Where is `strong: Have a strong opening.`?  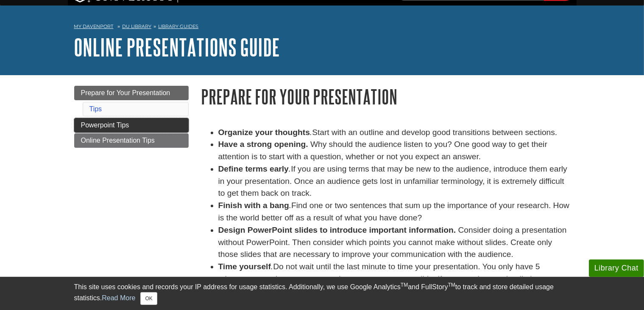 strong: Have a strong opening. is located at coordinates (264, 144).